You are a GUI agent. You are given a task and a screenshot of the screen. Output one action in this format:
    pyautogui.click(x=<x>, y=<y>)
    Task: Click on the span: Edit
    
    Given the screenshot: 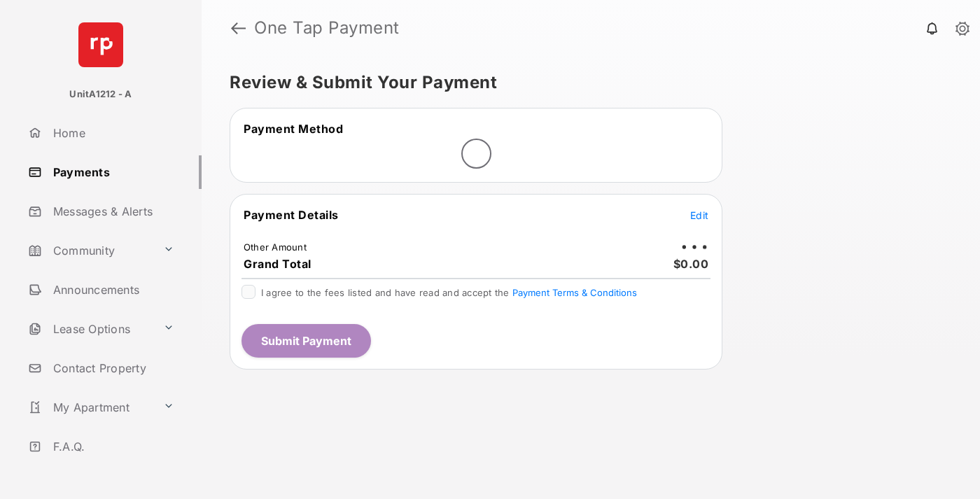 What is the action you would take?
    pyautogui.click(x=699, y=215)
    